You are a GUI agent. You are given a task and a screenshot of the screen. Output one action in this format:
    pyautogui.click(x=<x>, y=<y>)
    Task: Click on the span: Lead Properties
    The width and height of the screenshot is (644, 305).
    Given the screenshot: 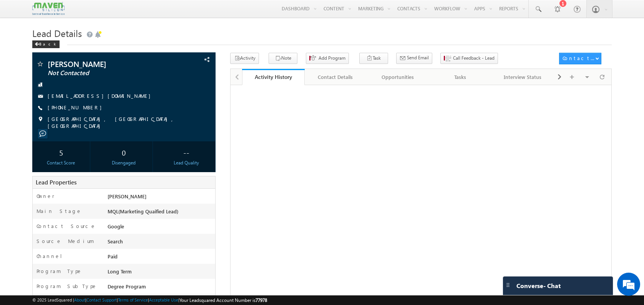 What is the action you would take?
    pyautogui.click(x=56, y=182)
    